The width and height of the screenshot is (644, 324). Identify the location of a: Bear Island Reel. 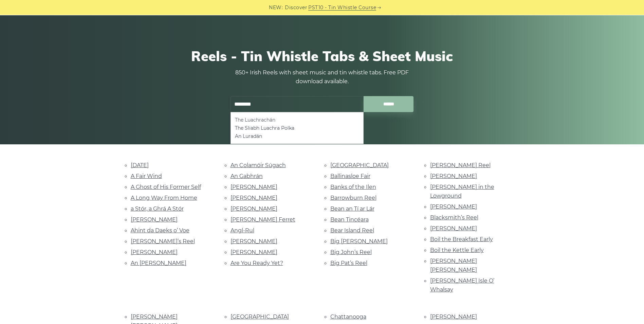
(352, 230).